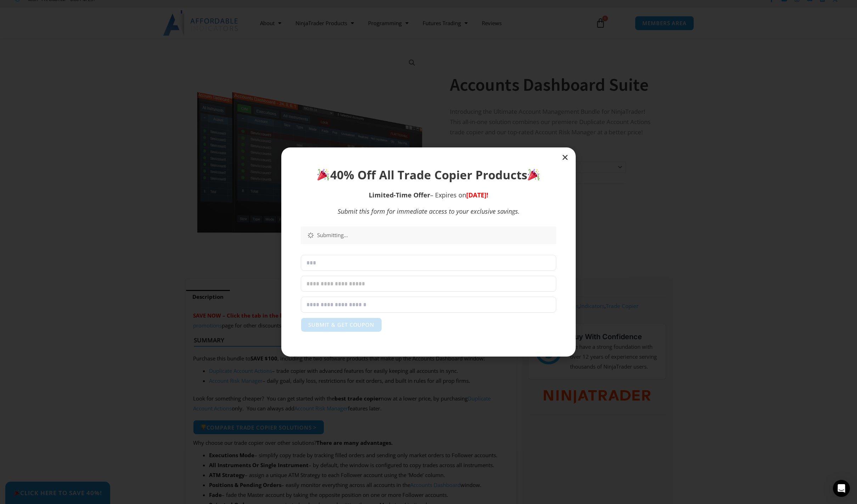 The image size is (857, 504). I want to click on strong: Limited-Time Offer, so click(400, 195).